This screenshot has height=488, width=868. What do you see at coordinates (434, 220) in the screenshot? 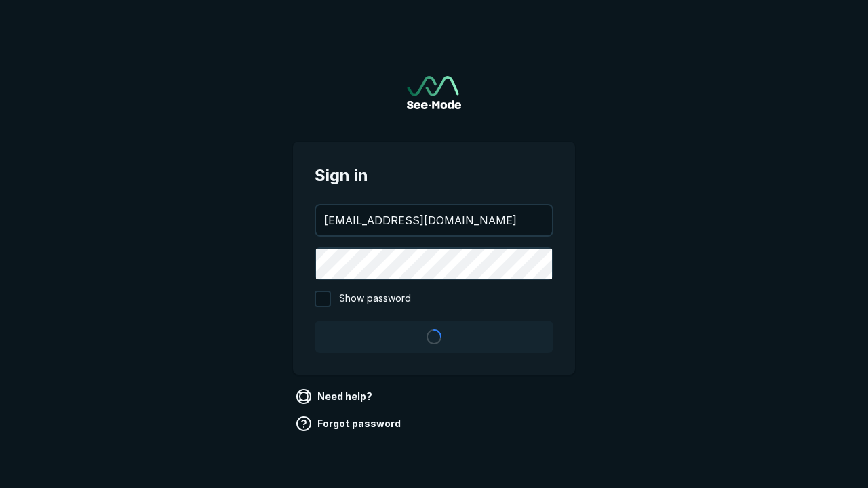
I see `input: your@email.com` at bounding box center [434, 220].